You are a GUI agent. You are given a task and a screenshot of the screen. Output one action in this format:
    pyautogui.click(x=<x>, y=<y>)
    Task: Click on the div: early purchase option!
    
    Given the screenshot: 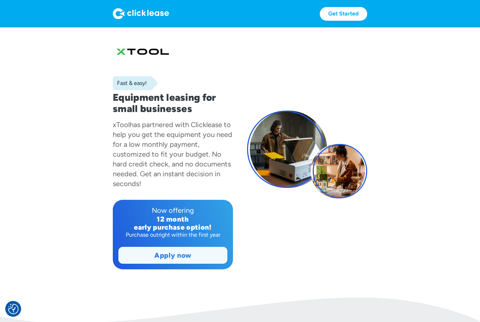 What is the action you would take?
    pyautogui.click(x=173, y=227)
    